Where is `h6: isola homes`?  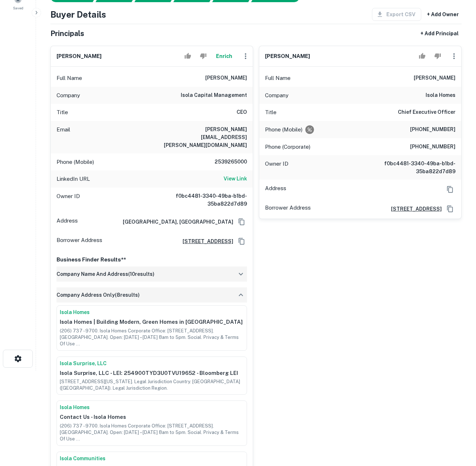 h6: isola homes is located at coordinates (440, 95).